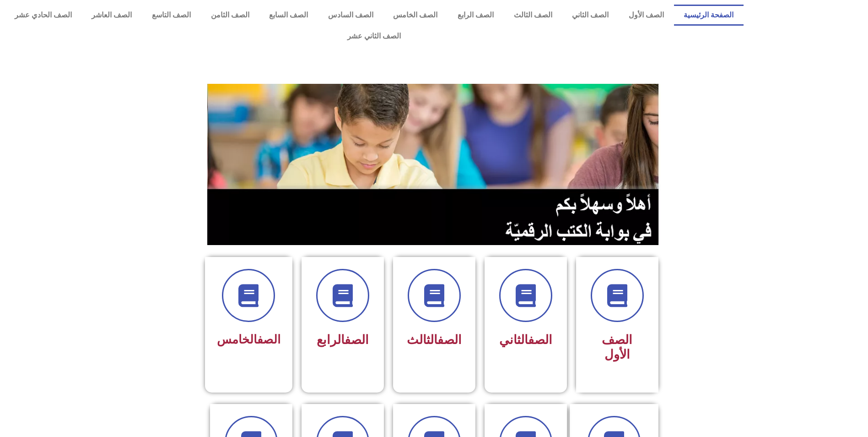  I want to click on a: الصف الرابع, so click(476, 15).